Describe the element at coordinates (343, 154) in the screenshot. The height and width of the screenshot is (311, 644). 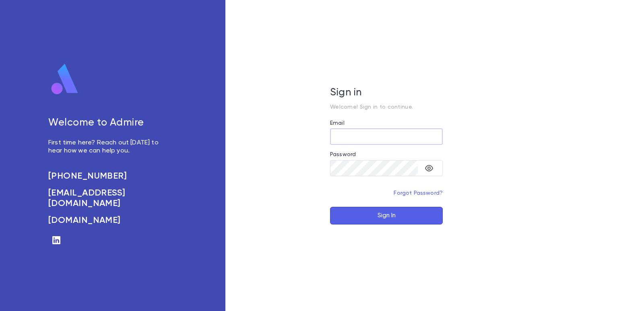
I see `label: Password` at that location.